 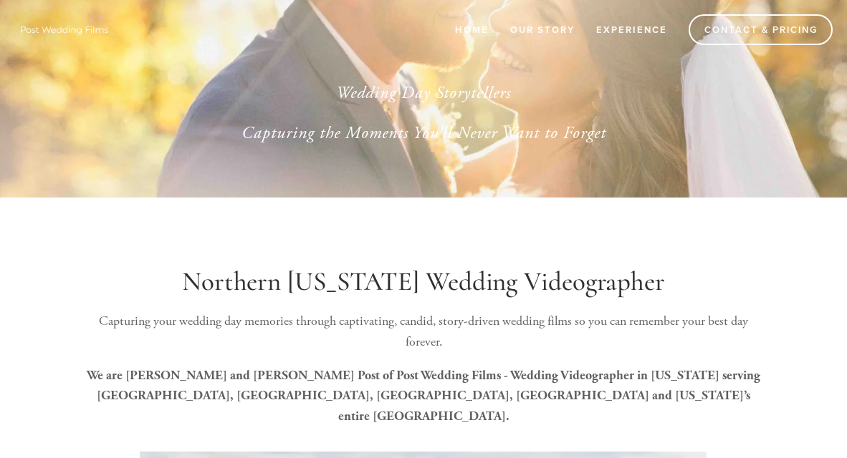 What do you see at coordinates (631, 29) in the screenshot?
I see `a: Experience` at bounding box center [631, 29].